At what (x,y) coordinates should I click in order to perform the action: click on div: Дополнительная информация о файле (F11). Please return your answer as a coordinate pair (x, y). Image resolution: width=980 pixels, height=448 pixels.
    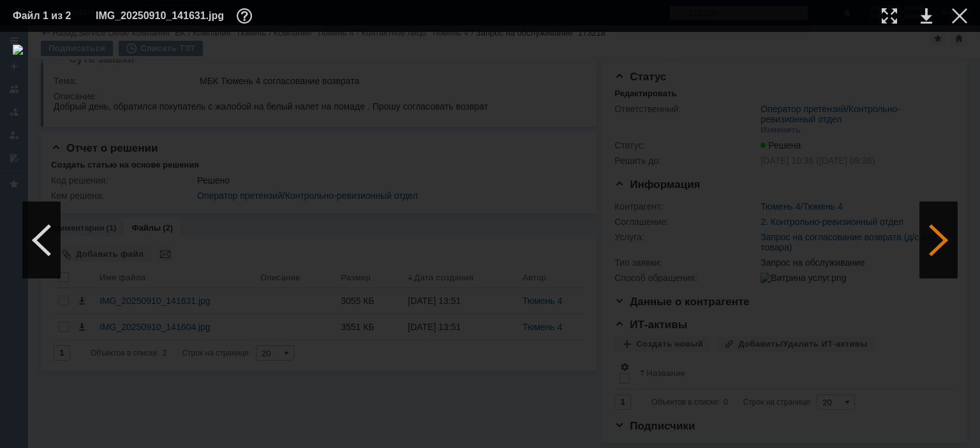
    Looking at the image, I should click on (246, 16).